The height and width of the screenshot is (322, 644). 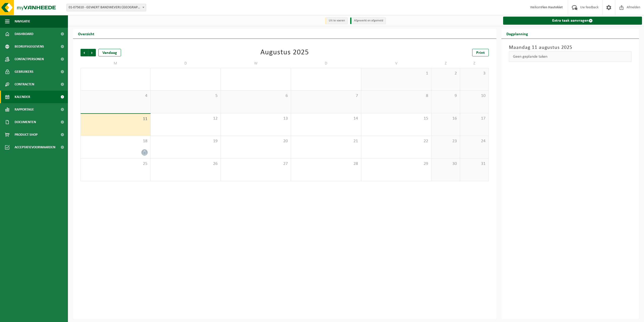 I want to click on td: W, so click(x=256, y=63).